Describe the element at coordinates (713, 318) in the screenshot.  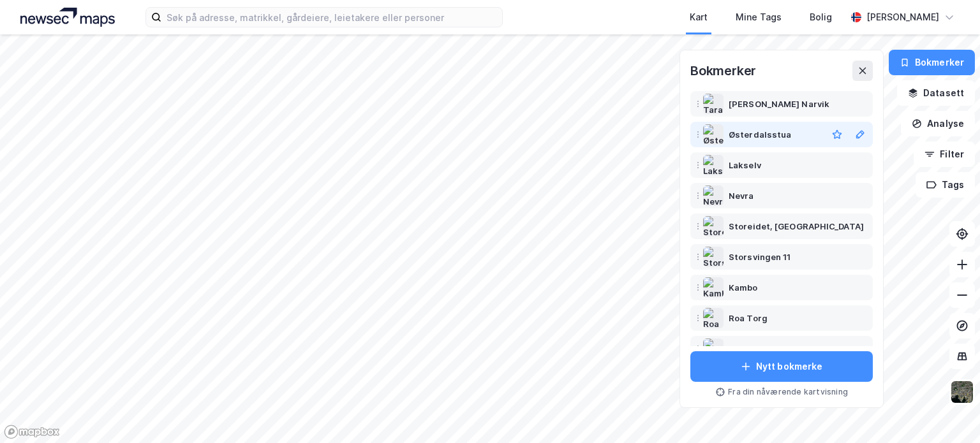
I see `img: Roa Torg` at that location.